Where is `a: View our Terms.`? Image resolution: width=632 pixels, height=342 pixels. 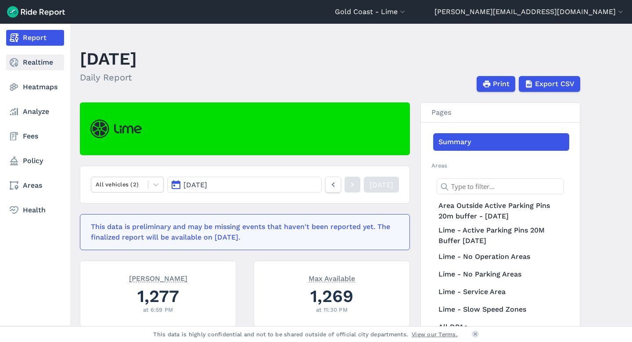
a: View our Terms. is located at coordinates (435, 334).